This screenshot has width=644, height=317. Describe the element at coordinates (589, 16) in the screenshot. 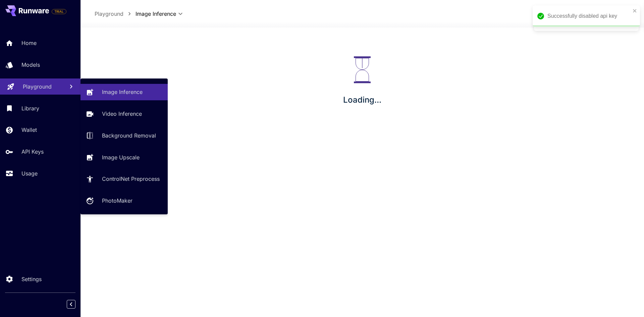

I see `div: Successfully disabled api key` at that location.